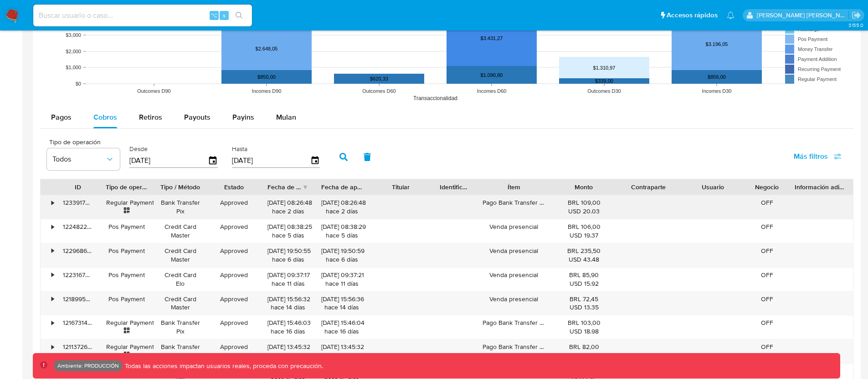  Describe the element at coordinates (803, 15) in the screenshot. I see `p: victor.david@mercadolibre.com.co` at that location.